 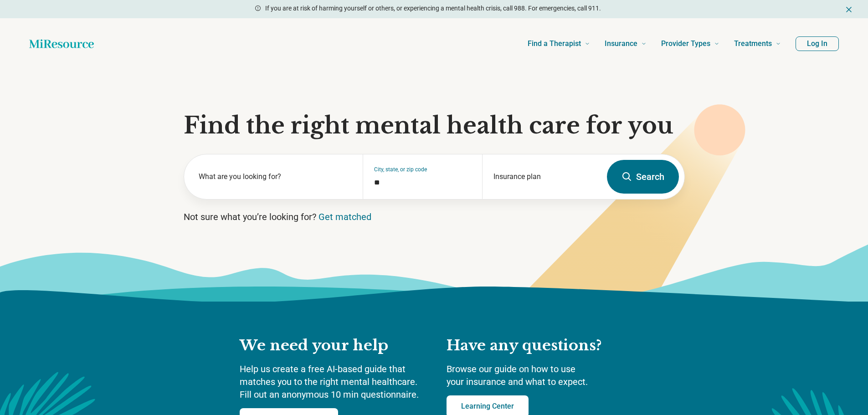 I want to click on a: Treatments, so click(x=757, y=44).